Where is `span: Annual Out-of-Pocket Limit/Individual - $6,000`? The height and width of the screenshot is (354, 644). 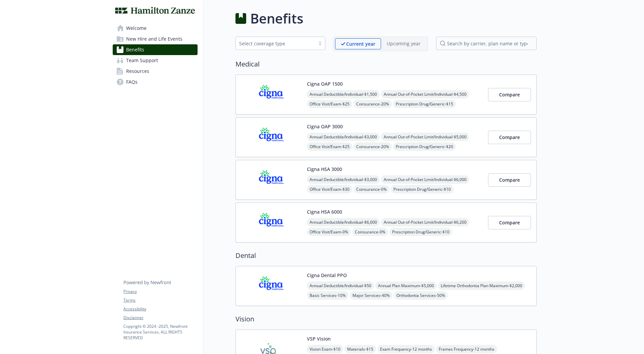 span: Annual Out-of-Pocket Limit/Individual - $6,000 is located at coordinates (425, 180).